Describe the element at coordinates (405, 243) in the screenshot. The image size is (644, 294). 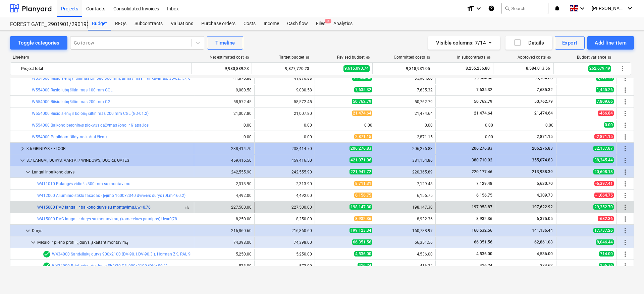
I see `div: 66,351.56` at that location.